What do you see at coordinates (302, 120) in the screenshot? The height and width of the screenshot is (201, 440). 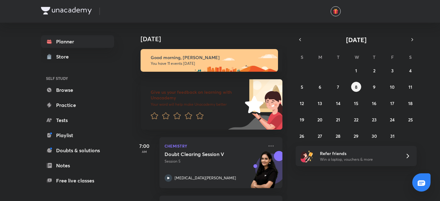 I see `abbr: October 19, 2025` at bounding box center [302, 120].